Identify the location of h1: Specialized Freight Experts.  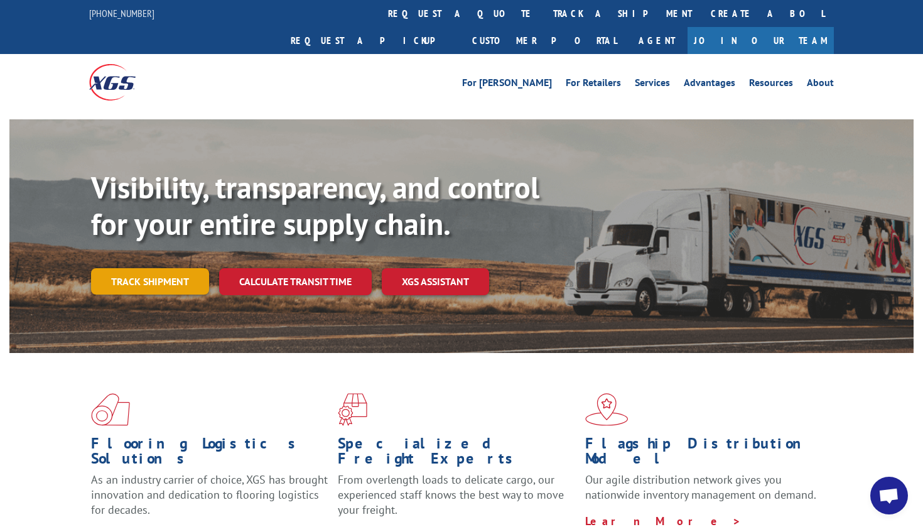
(456, 454).